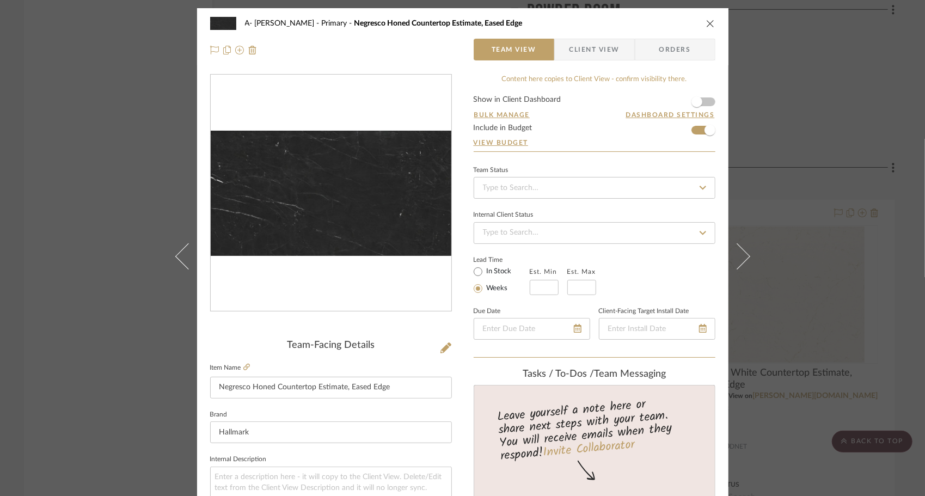 The height and width of the screenshot is (496, 925). I want to click on label: Item Name, so click(230, 367).